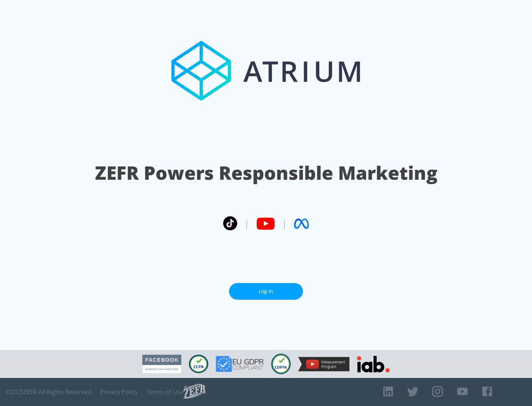 This screenshot has height=406, width=532. I want to click on a: Terms of Use, so click(165, 392).